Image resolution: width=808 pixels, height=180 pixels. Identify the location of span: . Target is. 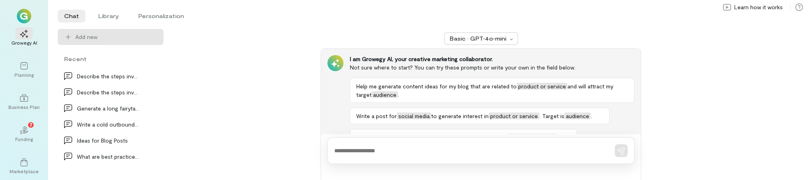
(552, 115).